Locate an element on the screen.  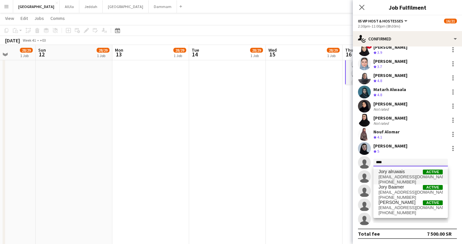
span: 15 is located at coordinates (272, 54).